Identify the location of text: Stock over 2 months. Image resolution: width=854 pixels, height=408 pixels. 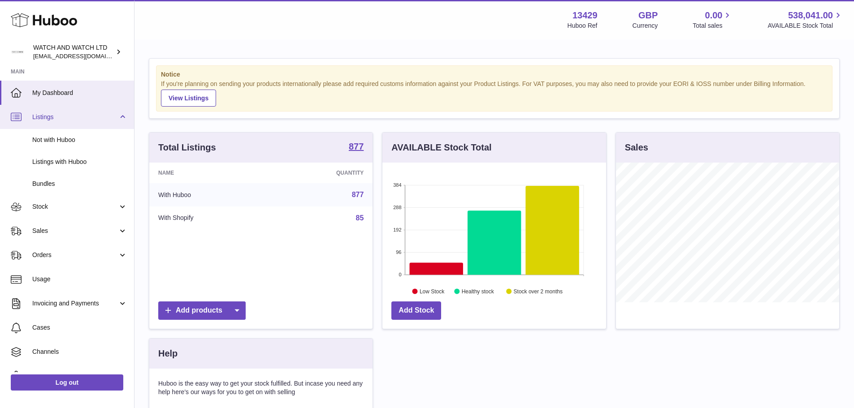
(538, 291).